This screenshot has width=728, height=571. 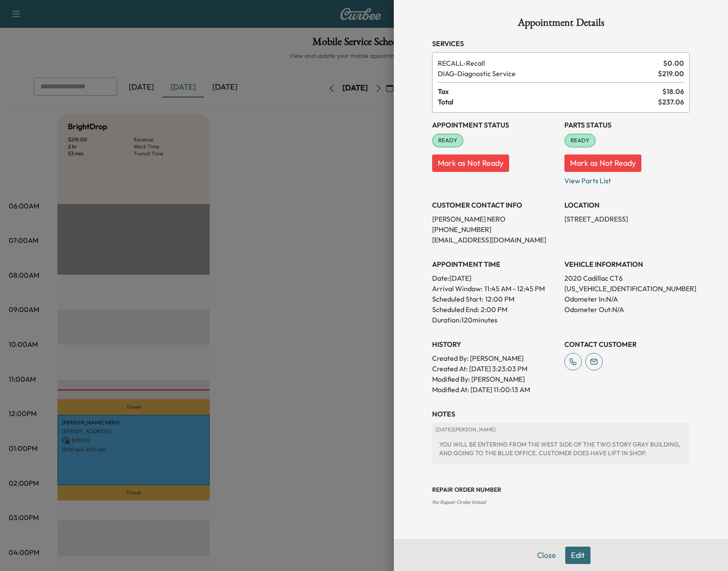 What do you see at coordinates (495, 264) in the screenshot?
I see `h3: APPOINTMENT TIME` at bounding box center [495, 264].